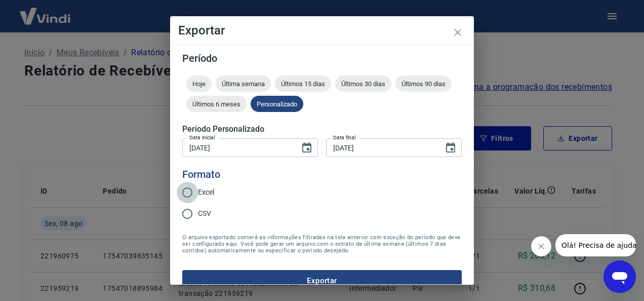 The height and width of the screenshot is (301, 644). I want to click on div: Personalizado, so click(277, 104).